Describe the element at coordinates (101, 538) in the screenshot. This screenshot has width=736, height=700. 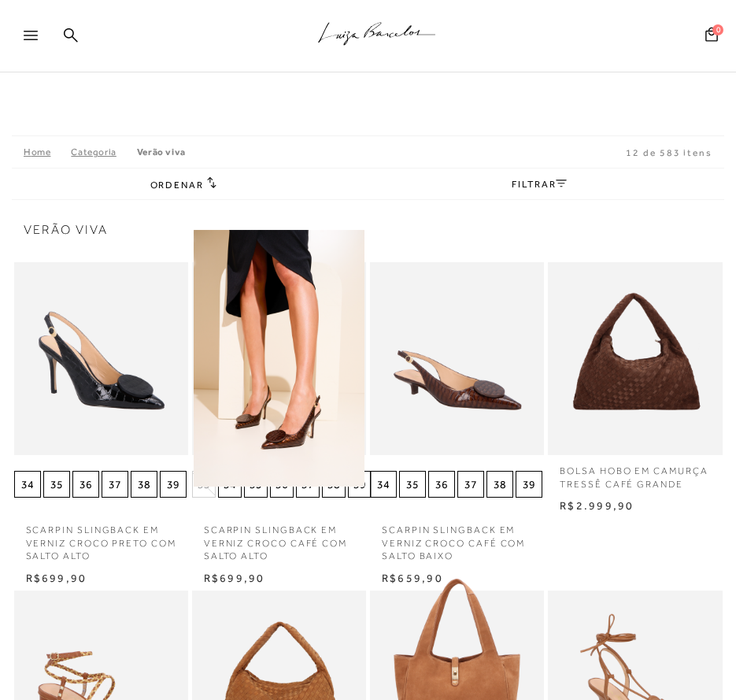
I see `a: SCARPIN SLINGBACK EM VERNIZ CROCO PRETO COM SALTO ALTO` at that location.